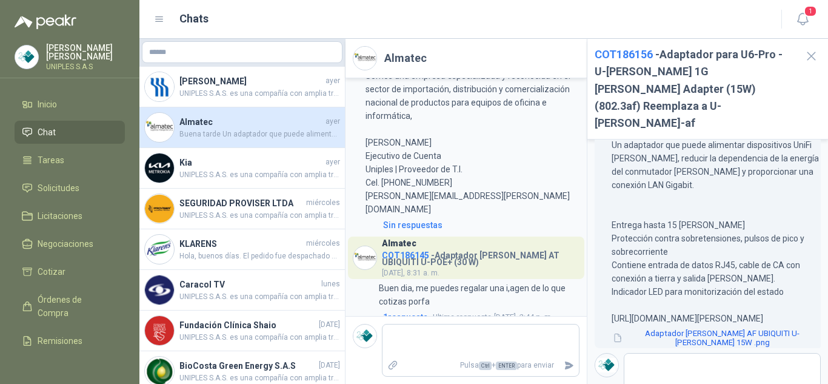 This screenshot has width=828, height=384. Describe the element at coordinates (485, 365) in the screenshot. I see `span: Ctrl` at that location.